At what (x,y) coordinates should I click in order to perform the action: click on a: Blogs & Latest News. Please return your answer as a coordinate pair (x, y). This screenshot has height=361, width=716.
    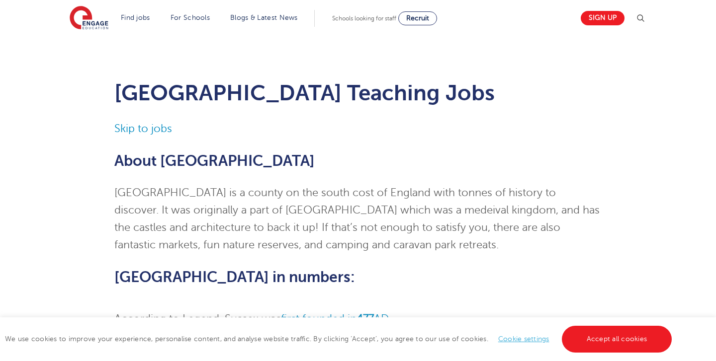
    Looking at the image, I should click on (264, 17).